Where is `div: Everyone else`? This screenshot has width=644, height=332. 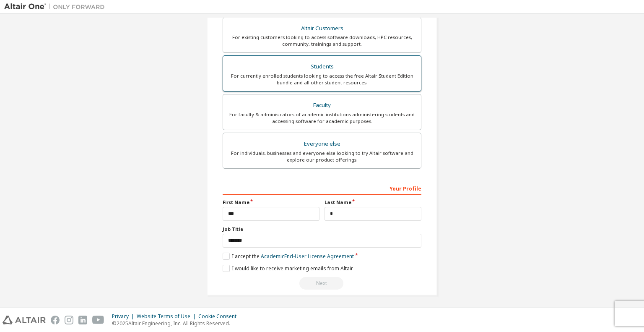 div: Everyone else is located at coordinates (322, 144).